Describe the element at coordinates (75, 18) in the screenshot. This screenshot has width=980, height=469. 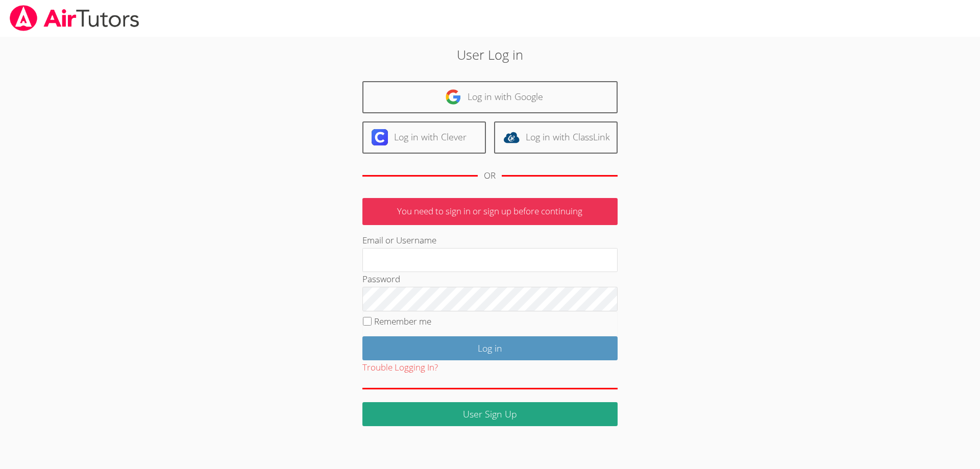
I see `img: airtutors_banner-c4298cdbf04f3fff15de1276eac7730deb9818008684d7c2e4769d2f7ddbe033.png` at that location.